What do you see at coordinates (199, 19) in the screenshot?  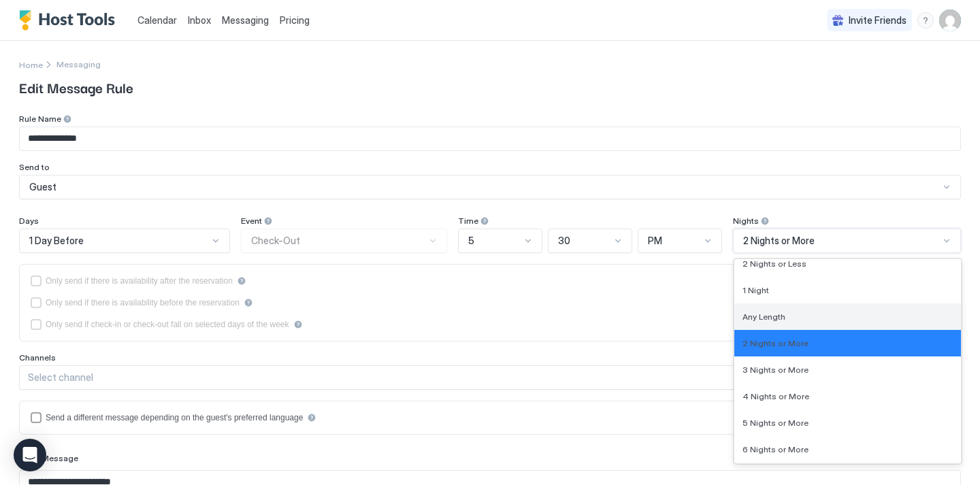 I see `a: Inbox` at bounding box center [199, 19].